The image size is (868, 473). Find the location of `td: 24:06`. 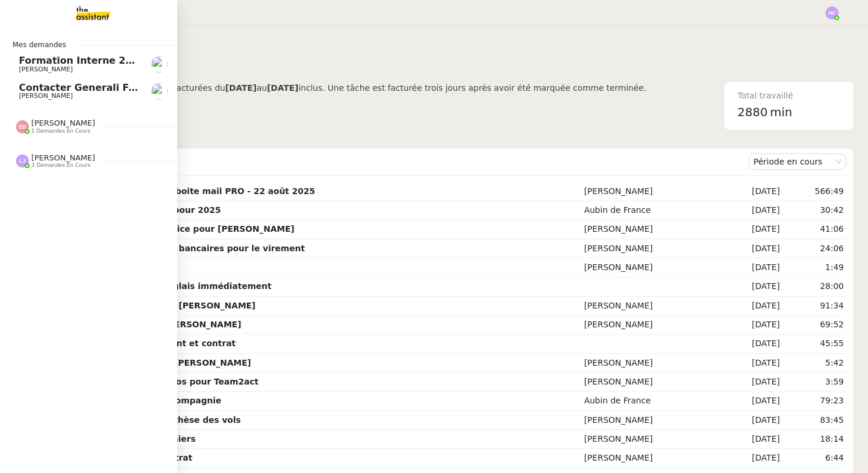

td: 24:06 is located at coordinates (814, 249).